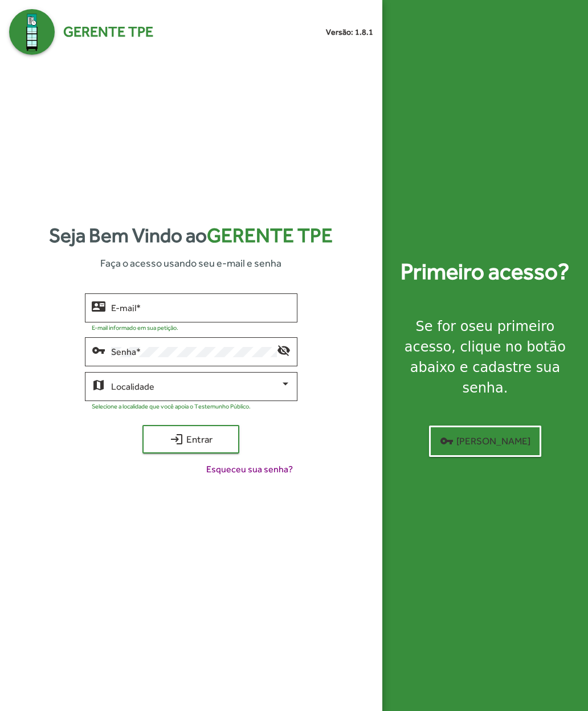  Describe the element at coordinates (191, 439) in the screenshot. I see `span: Entrar` at that location.